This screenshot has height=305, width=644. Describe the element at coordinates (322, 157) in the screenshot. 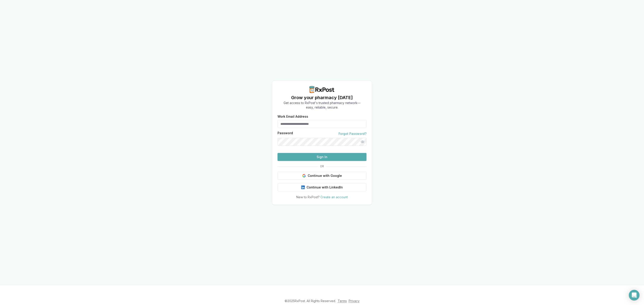

I see `button: Sign In` at that location.